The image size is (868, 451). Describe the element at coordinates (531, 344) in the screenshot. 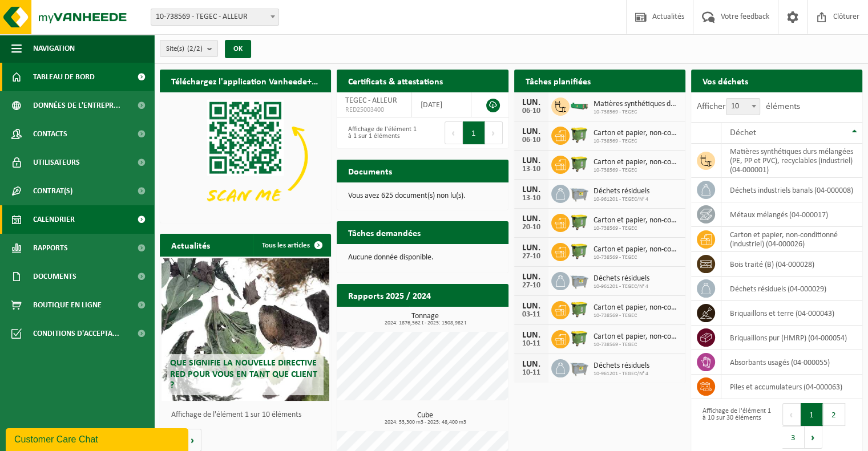

I see `div: 10-11` at that location.